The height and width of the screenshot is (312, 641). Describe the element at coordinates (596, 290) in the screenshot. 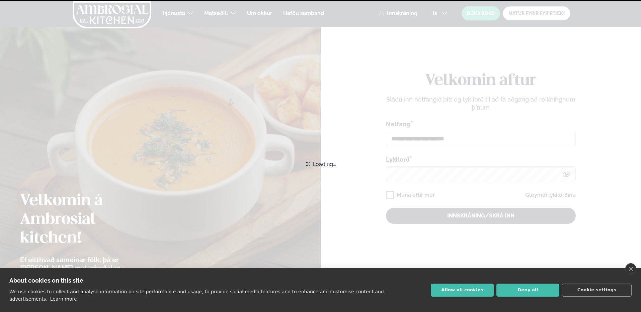

I see `button: Cookie settings` at that location.